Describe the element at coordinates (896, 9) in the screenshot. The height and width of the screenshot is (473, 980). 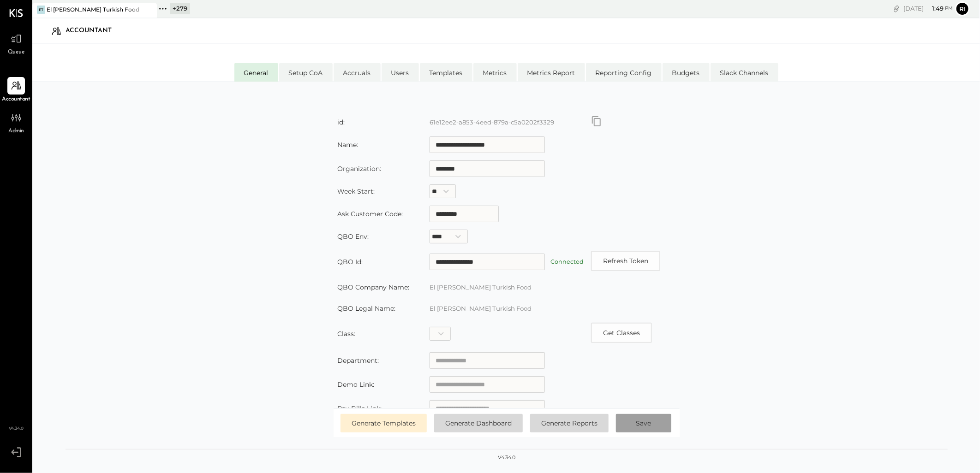
I see `div: copy link` at that location.